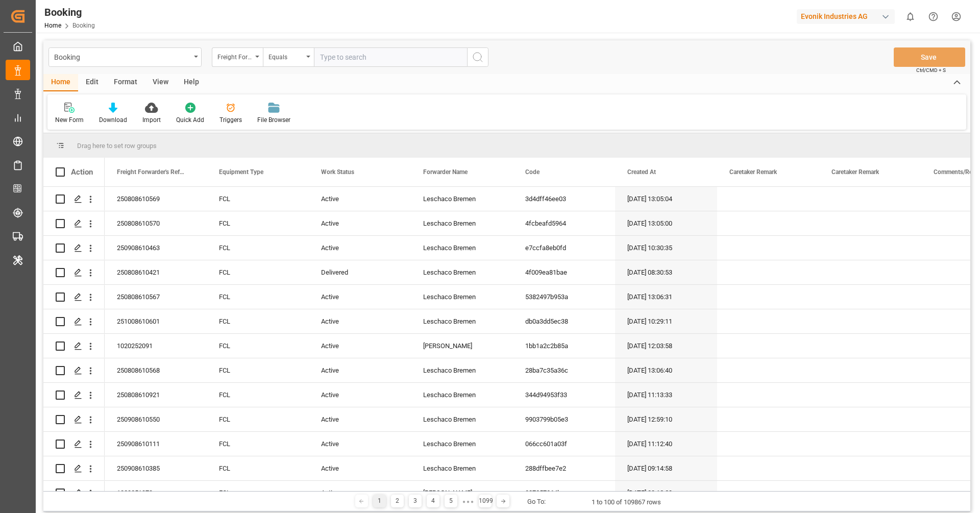 Image resolution: width=980 pixels, height=513 pixels. I want to click on div: 250908610111, so click(156, 444).